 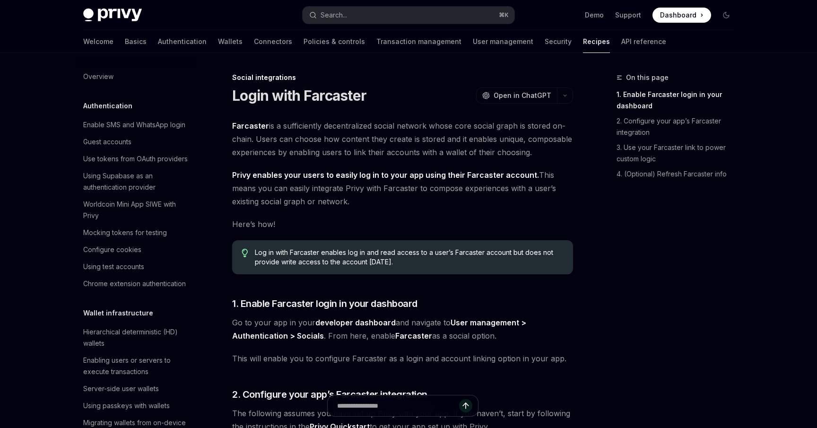 I want to click on button: Search...⌘K, so click(x=408, y=15).